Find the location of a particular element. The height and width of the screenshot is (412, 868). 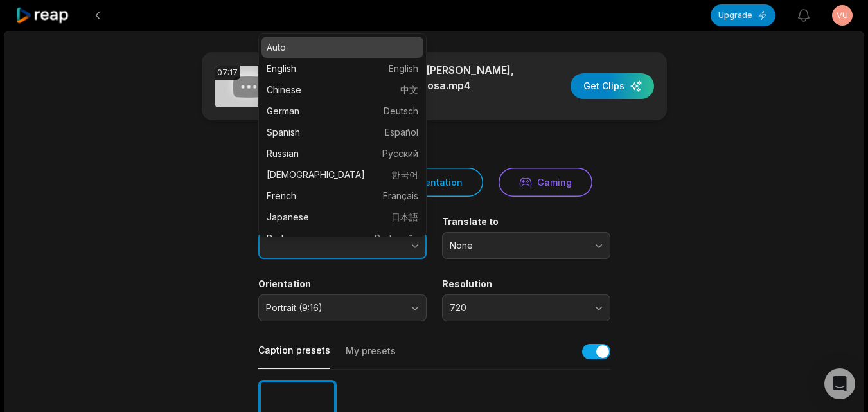

button: Caption presets is located at coordinates (295, 356).